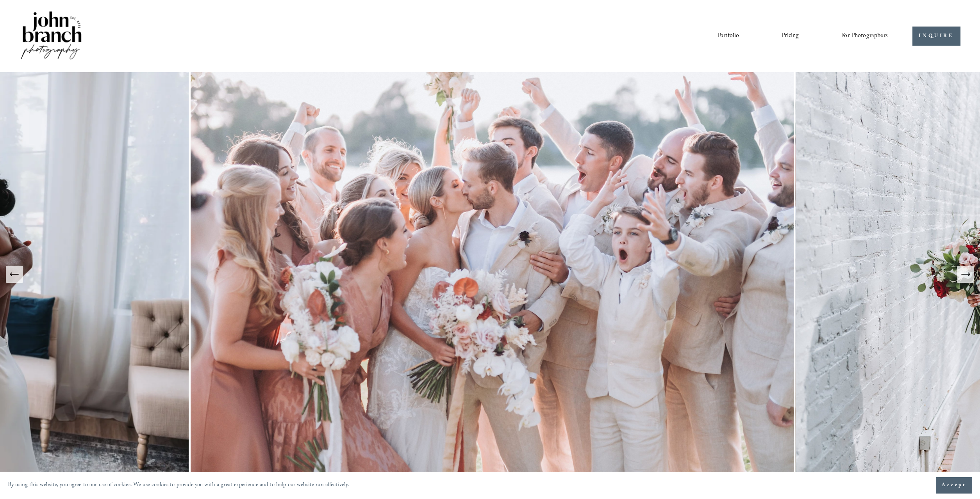 This screenshot has height=499, width=980. I want to click on p: By using this website, you agree to our use of cookies. We use cookies to provide you with a grea..., so click(178, 485).